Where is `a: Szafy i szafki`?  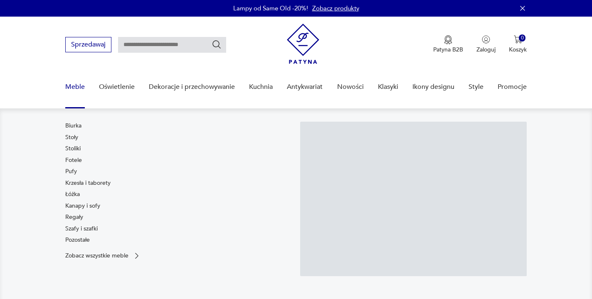
a: Szafy i szafki is located at coordinates (81, 229).